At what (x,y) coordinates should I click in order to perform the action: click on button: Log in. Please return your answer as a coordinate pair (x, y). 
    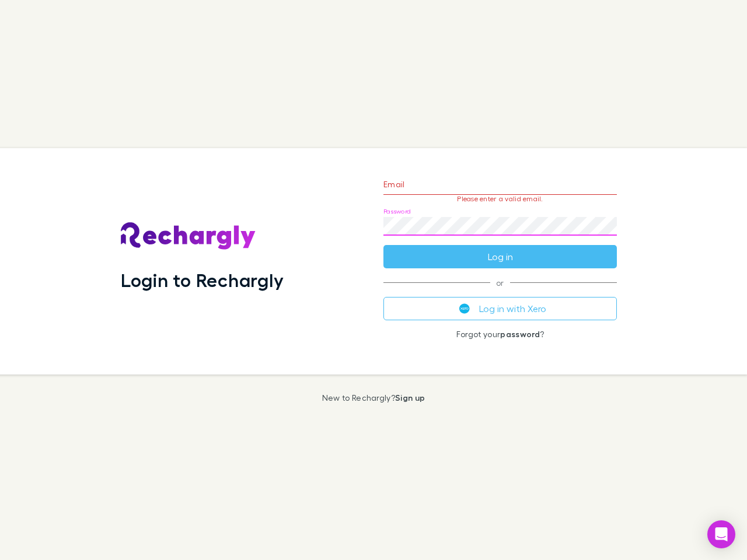
    Looking at the image, I should click on (500, 257).